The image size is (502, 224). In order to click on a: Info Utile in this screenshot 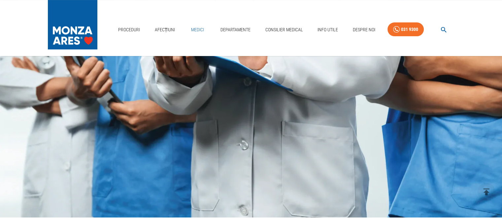, I will do `click(328, 30)`.